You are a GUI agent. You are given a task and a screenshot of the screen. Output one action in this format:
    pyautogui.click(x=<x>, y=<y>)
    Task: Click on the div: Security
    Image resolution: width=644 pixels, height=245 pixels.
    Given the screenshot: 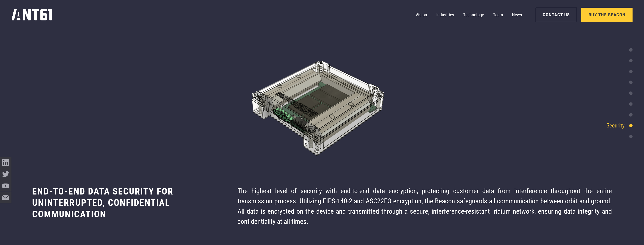 What is the action you would take?
    pyautogui.click(x=616, y=126)
    